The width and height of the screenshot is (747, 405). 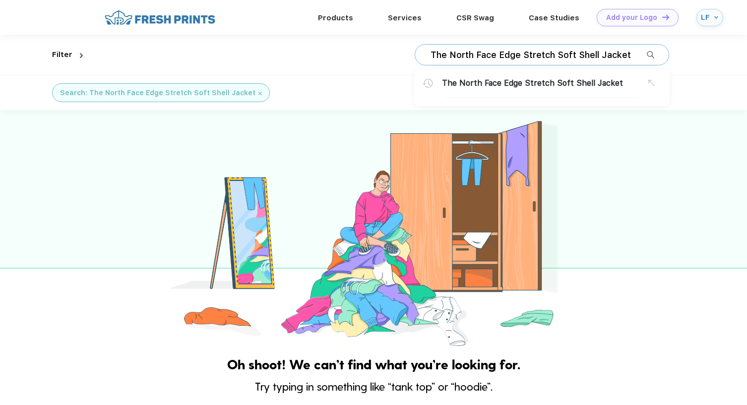 What do you see at coordinates (160, 17) in the screenshot?
I see `img: fo%20logo%202.webp` at bounding box center [160, 17].